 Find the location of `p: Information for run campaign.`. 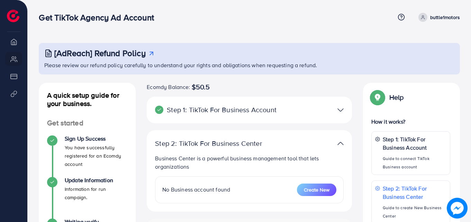

p: Information for run campaign. is located at coordinates (96, 193).